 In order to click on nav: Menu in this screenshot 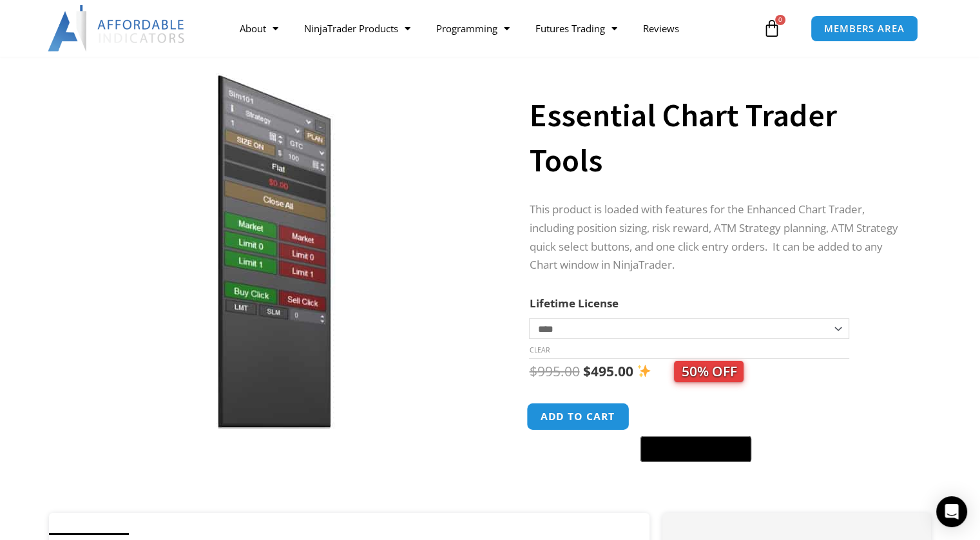, I will do `click(492, 29)`.